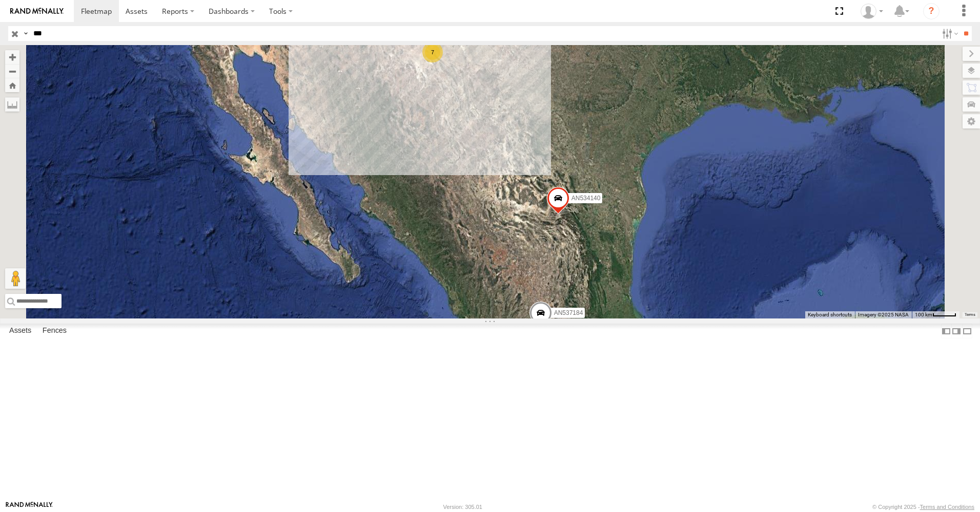  What do you see at coordinates (872, 11) in the screenshot?
I see `div: Jonathan Soto` at bounding box center [872, 11].